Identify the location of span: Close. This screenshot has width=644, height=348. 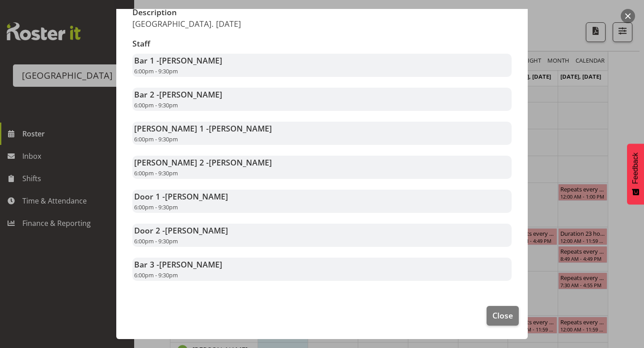
(503, 316).